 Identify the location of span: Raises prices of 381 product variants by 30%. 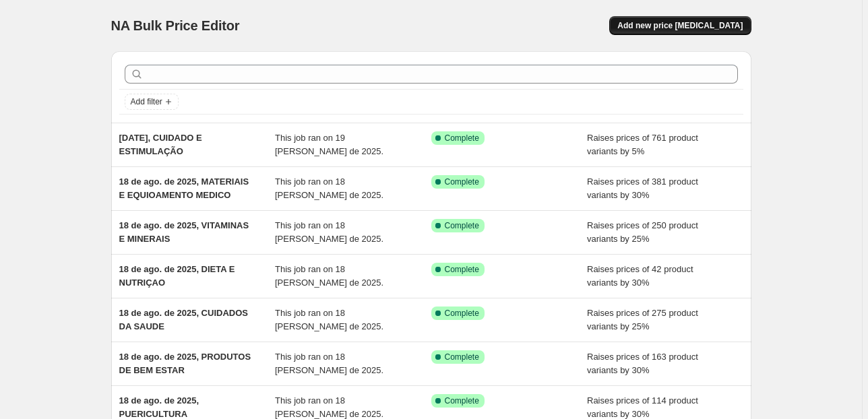
(642, 188).